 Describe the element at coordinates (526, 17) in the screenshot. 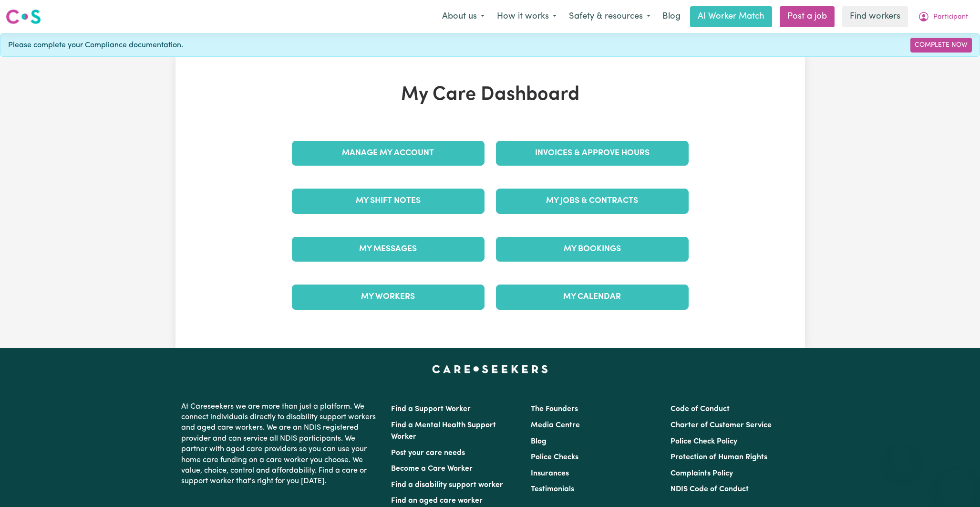

I see `button: How it works` at that location.